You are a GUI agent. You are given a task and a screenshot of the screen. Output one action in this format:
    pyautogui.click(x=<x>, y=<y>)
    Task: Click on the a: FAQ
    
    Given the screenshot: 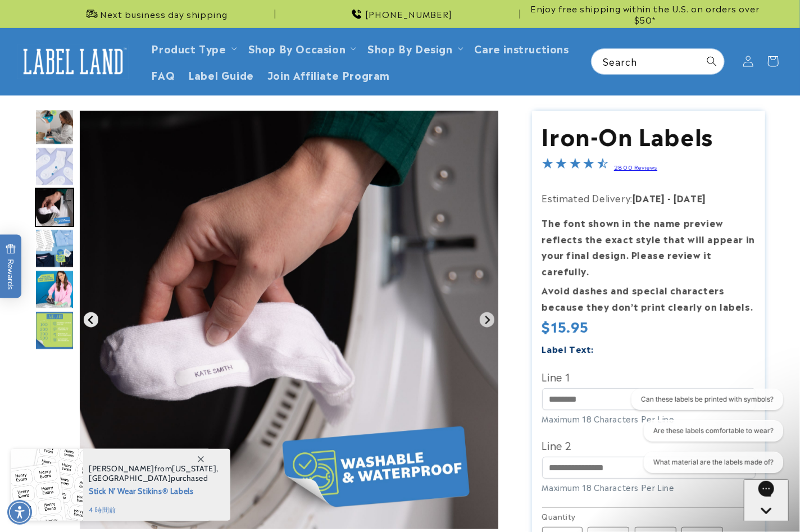 What is the action you would take?
    pyautogui.click(x=164, y=74)
    